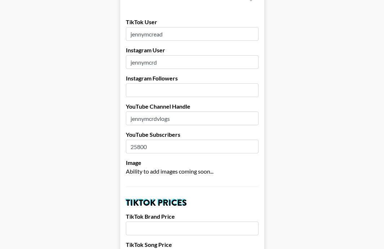 This screenshot has height=249, width=384. Describe the element at coordinates (170, 171) in the screenshot. I see `span: Ability to add images coming soon...` at that location.